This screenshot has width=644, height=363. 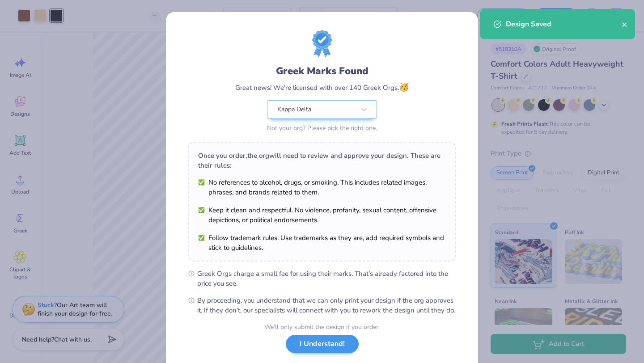 I want to click on li: Follow trademark rules. Use trademarks as they are, add required symbols and stick to guidelines., so click(x=322, y=243).